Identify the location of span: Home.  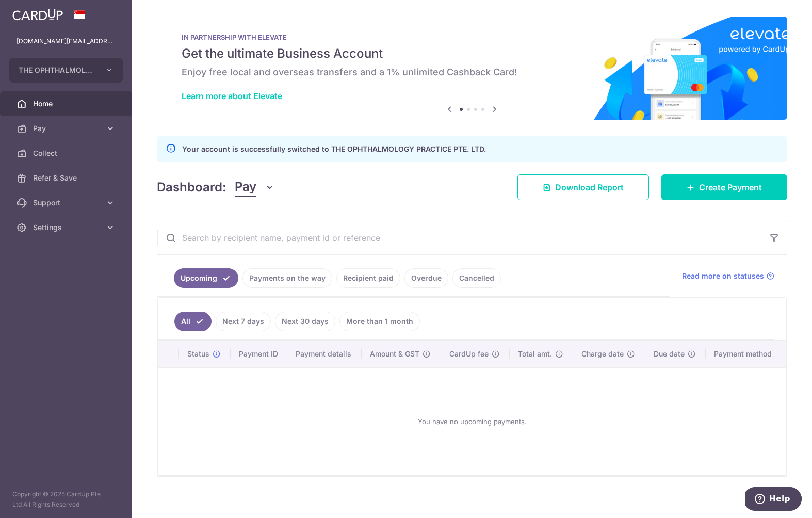
(67, 104).